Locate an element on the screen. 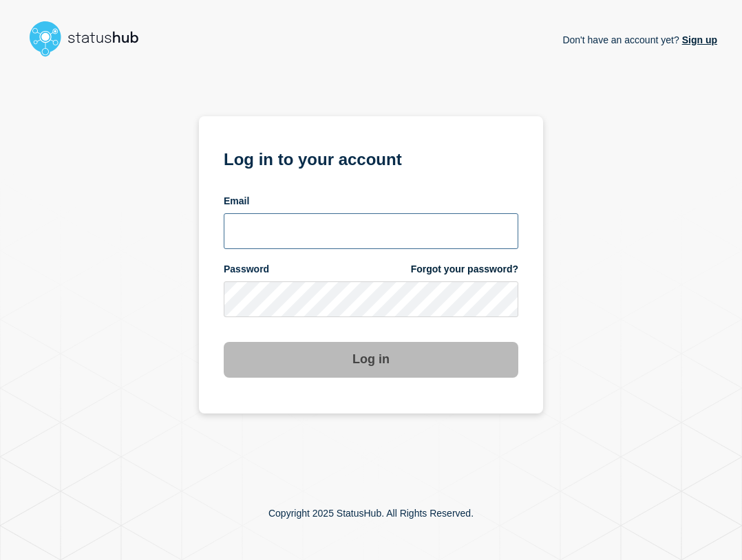 This screenshot has height=560, width=742. input: password input is located at coordinates (371, 299).